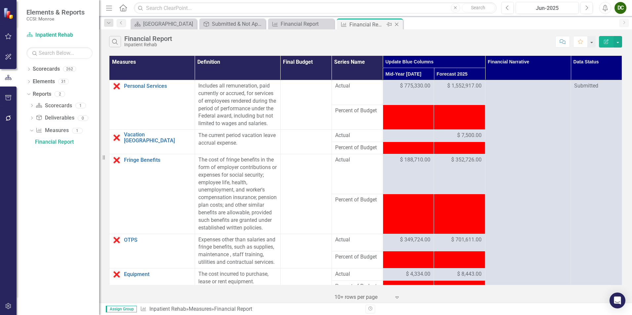 Image resolution: width=632 pixels, height=315 pixels. I want to click on input: Search ClearPoint..., so click(315, 8).